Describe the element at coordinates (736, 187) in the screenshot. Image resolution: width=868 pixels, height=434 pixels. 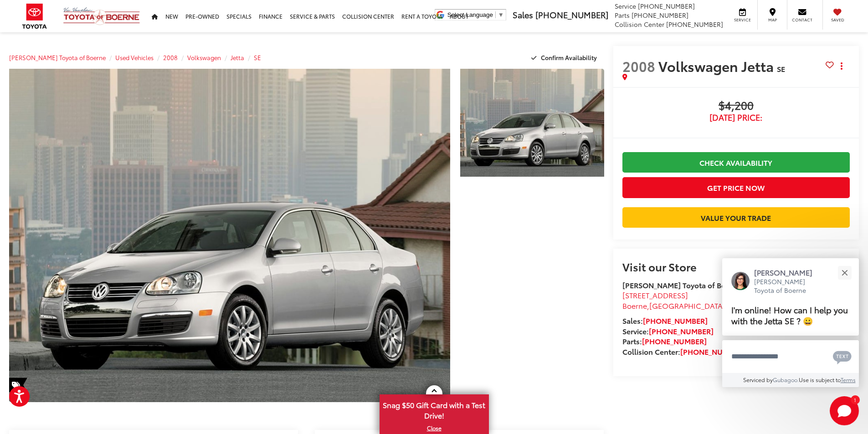
I see `button: Get Price Now` at that location.